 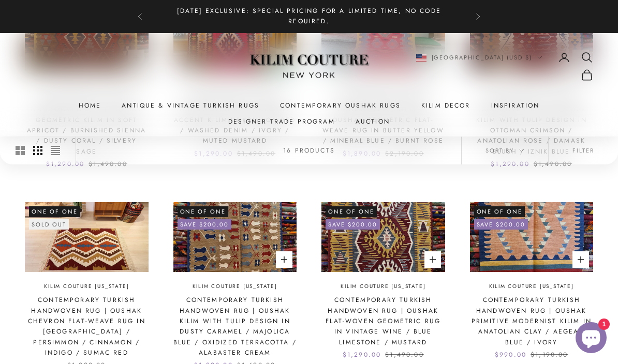 What do you see at coordinates (309, 66) in the screenshot?
I see `img: Logo of Kilim Couture New York` at bounding box center [309, 66].